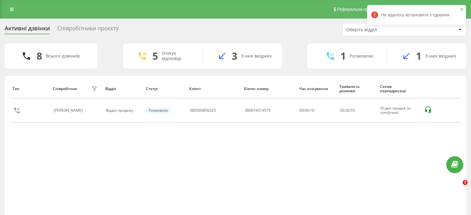  I want to click on div: Оберіть відділ, so click(383, 30).